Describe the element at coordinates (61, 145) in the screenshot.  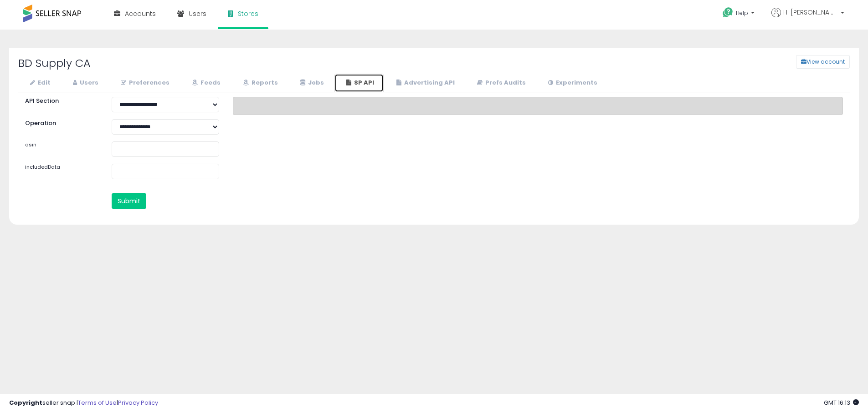
I see `label: asin` at that location.